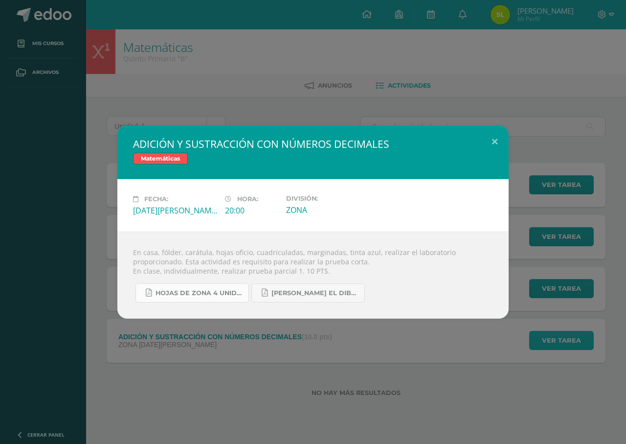 This screenshot has width=626, height=444. What do you see at coordinates (251, 210) in the screenshot?
I see `div: 20:00` at bounding box center [251, 210].